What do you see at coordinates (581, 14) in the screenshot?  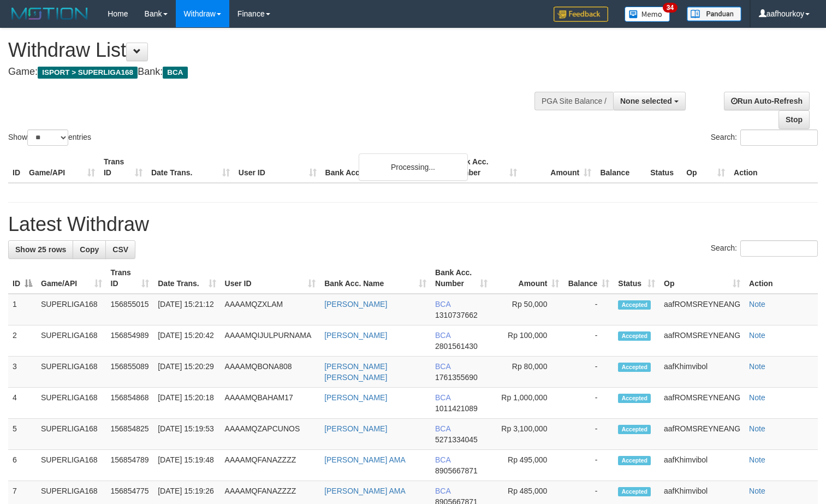 I see `img: Feedback.jpg` at bounding box center [581, 14].